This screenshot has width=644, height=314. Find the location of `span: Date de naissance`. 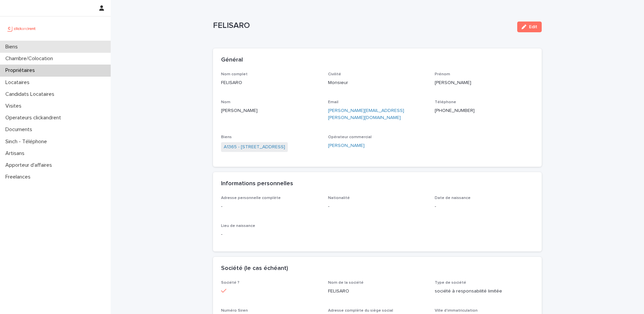

span: Date de naissance is located at coordinates (452, 198).